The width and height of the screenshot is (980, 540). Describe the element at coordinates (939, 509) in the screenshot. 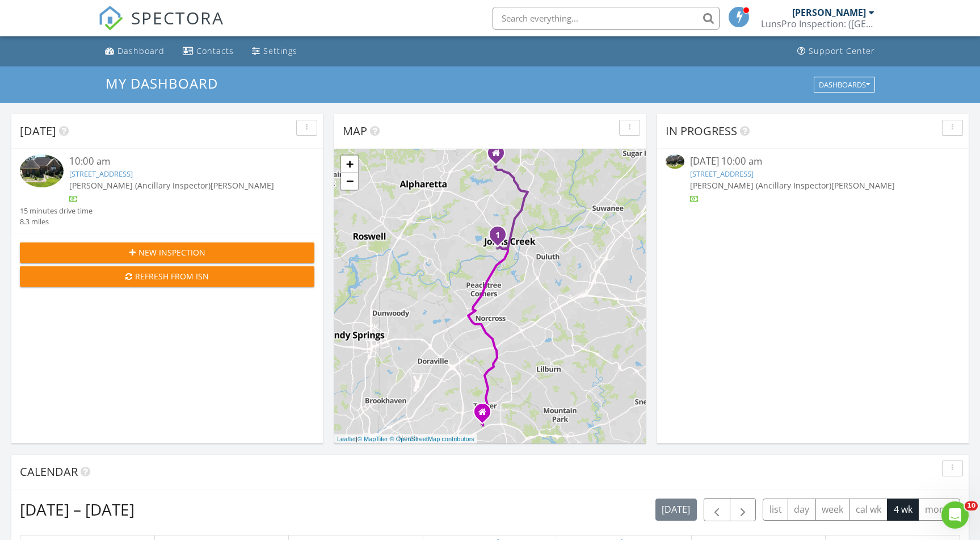

I see `button: month` at that location.